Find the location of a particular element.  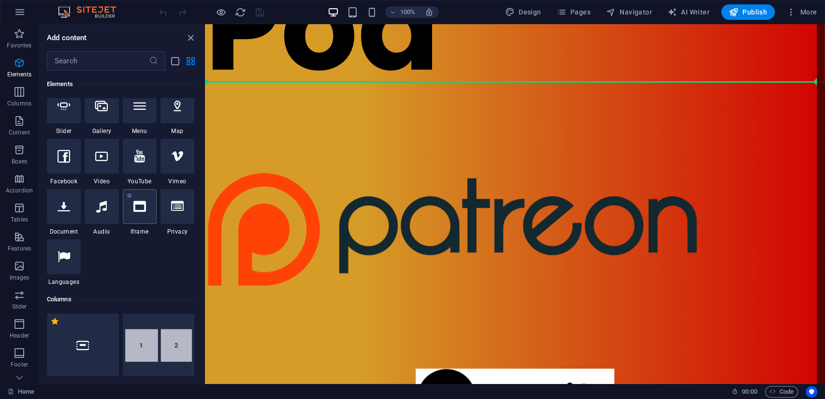

span: Slider is located at coordinates (64, 131).